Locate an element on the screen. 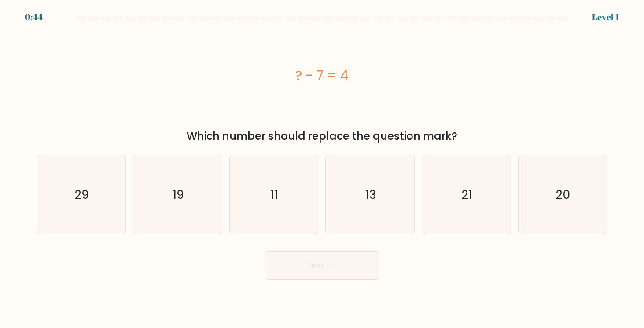  text: 21 is located at coordinates (467, 194).